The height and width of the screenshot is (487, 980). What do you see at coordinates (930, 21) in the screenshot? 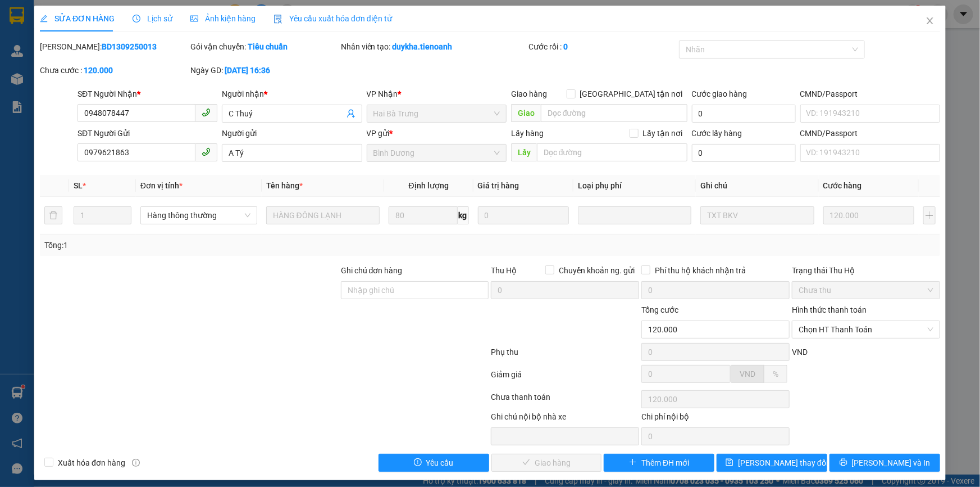
I see `span: close` at bounding box center [930, 21].